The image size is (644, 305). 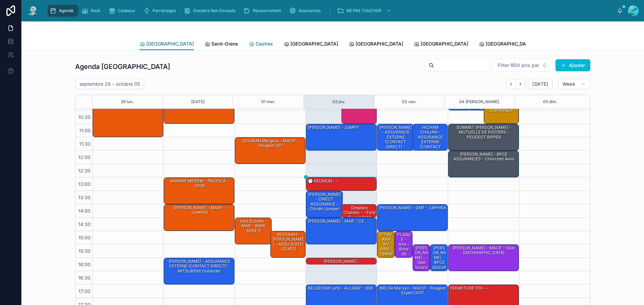 What do you see at coordinates (161, 11) in the screenshot?
I see `a: Parrainages` at bounding box center [161, 11].